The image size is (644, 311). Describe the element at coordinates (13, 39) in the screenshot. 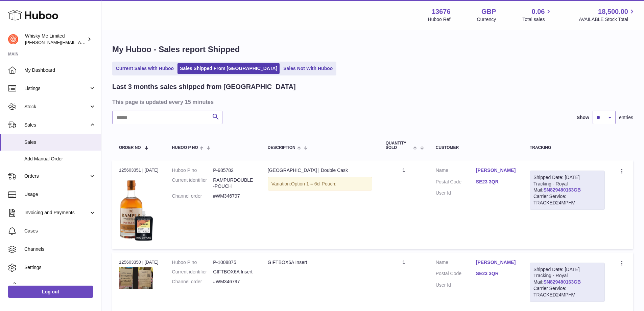

I see `img: frances@whiskyshop.com` at that location.